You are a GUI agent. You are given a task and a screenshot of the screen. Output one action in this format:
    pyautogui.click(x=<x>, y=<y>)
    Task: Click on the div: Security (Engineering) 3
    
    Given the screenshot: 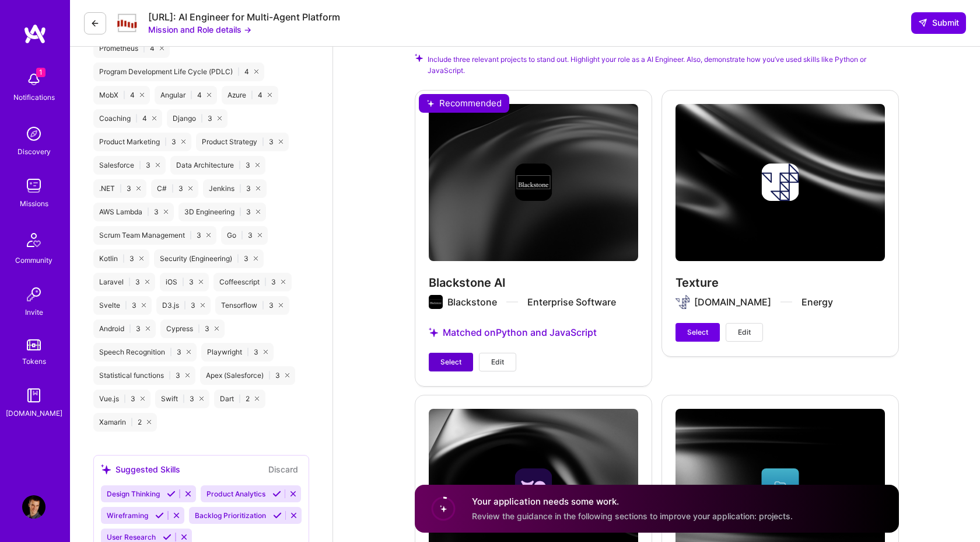 What is the action you would take?
    pyautogui.click(x=209, y=258)
    